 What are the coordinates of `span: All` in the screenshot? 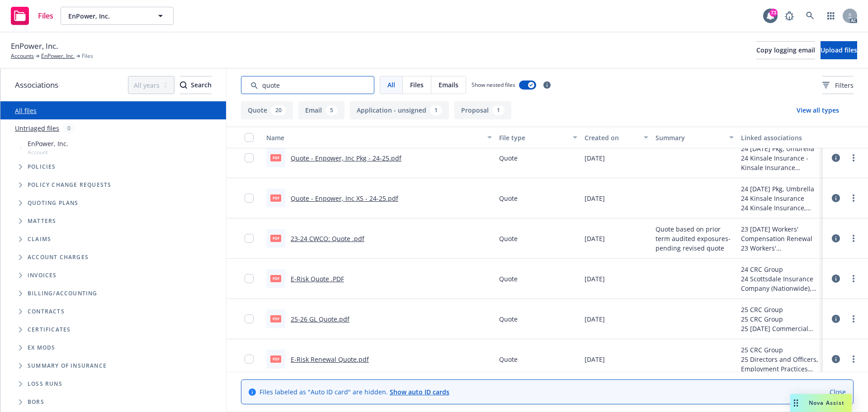 It's located at (391, 85).